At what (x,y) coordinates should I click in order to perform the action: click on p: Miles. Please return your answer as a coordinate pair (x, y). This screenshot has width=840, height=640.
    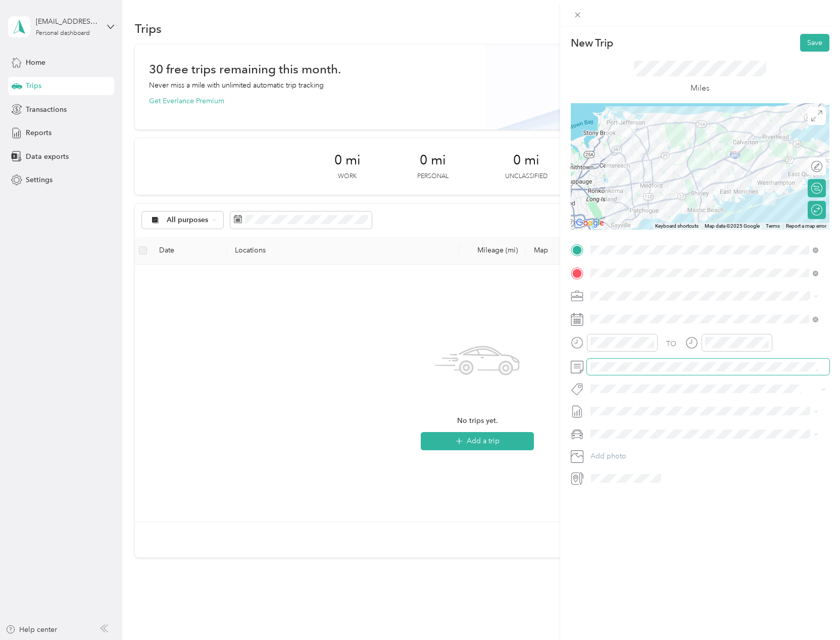
    Looking at the image, I should click on (701, 88).